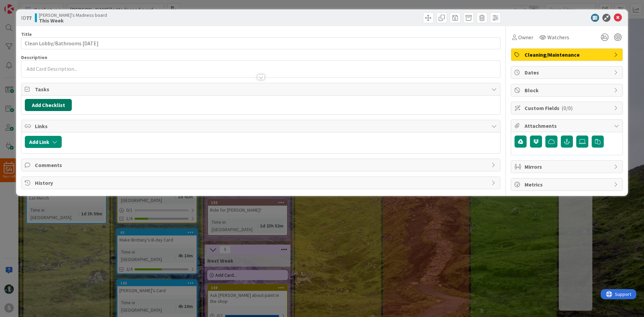 Image resolution: width=644 pixels, height=317 pixels. I want to click on span: Owner, so click(526, 37).